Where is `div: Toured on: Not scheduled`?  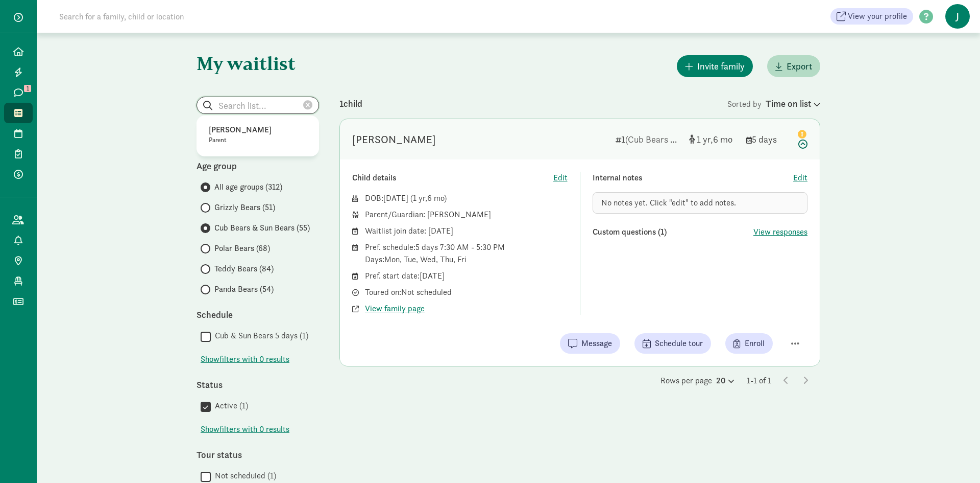 div: Toured on: Not scheduled is located at coordinates (466, 292).